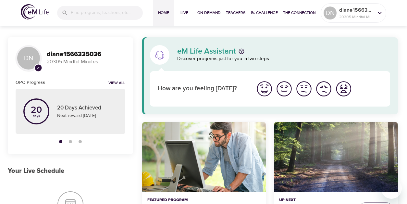 Image resolution: width=407 pixels, height=204 pixels. I want to click on button: I'm feeling great, so click(264, 89).